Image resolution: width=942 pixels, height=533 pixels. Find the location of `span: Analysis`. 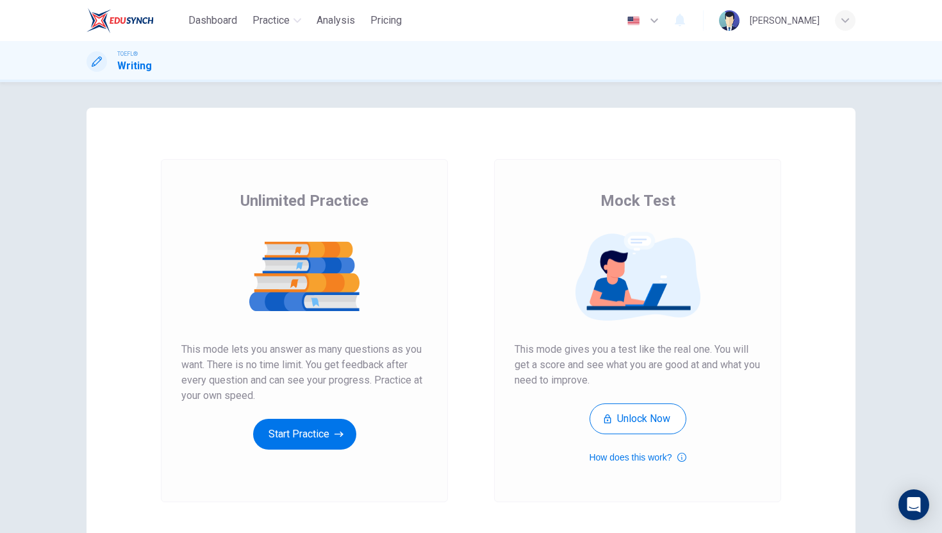

span: Analysis is located at coordinates (336, 21).